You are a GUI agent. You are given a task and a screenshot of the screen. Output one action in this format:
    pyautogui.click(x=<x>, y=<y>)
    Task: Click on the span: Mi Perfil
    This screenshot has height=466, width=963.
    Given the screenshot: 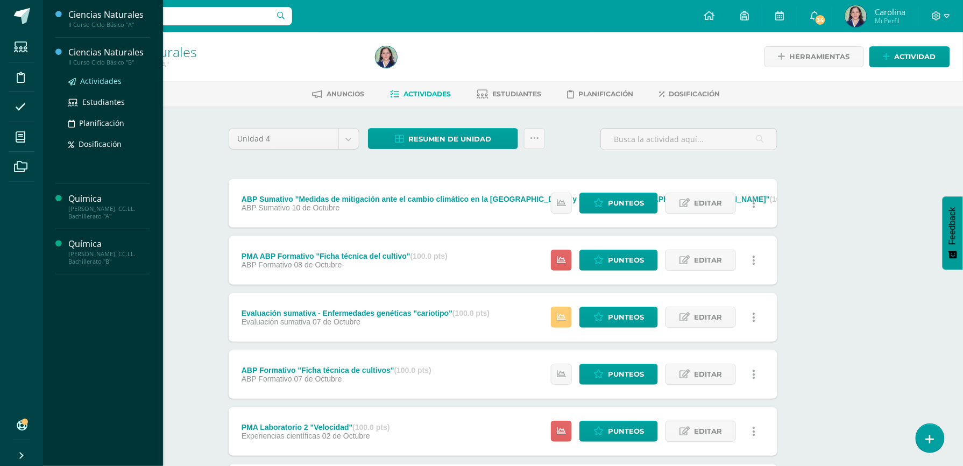 What is the action you would take?
    pyautogui.click(x=890, y=20)
    